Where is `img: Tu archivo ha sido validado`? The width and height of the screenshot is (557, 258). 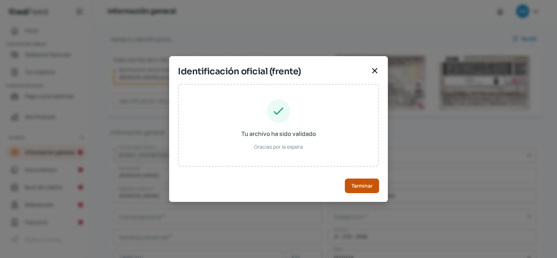 img: Tu archivo ha sido validado is located at coordinates (279, 111).